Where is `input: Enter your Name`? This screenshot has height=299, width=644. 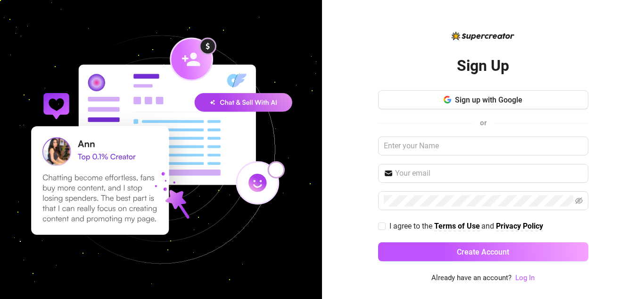 input: Enter your Name is located at coordinates (483, 146).